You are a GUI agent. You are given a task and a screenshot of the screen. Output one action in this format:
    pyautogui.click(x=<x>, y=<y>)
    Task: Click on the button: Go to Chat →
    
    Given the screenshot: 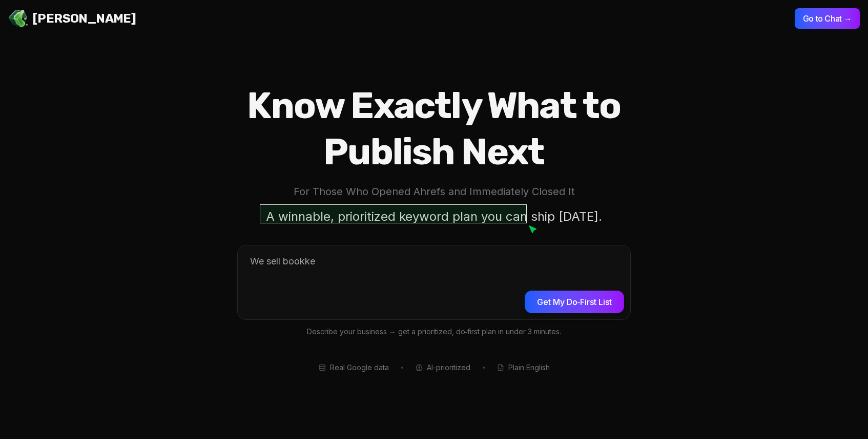 What is the action you would take?
    pyautogui.click(x=827, y=18)
    